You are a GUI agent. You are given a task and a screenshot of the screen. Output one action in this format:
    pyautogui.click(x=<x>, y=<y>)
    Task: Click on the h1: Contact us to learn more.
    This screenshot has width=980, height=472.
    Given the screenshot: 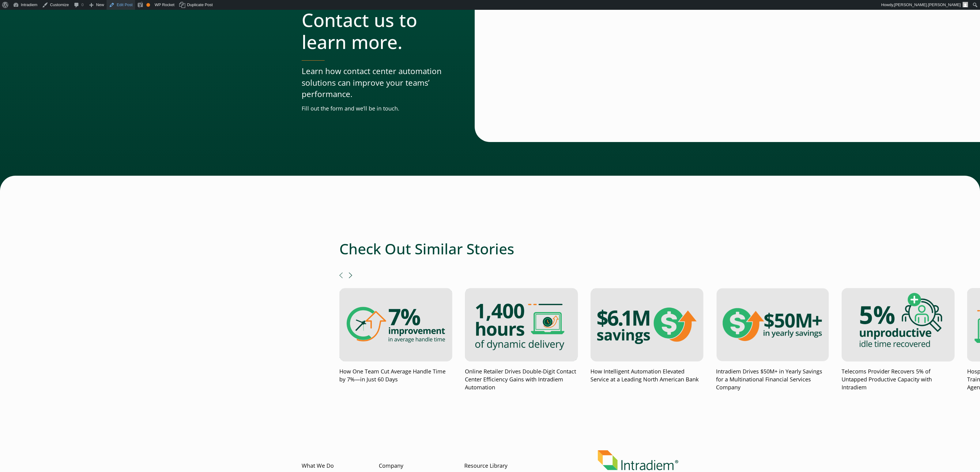 What is the action you would take?
    pyautogui.click(x=376, y=31)
    